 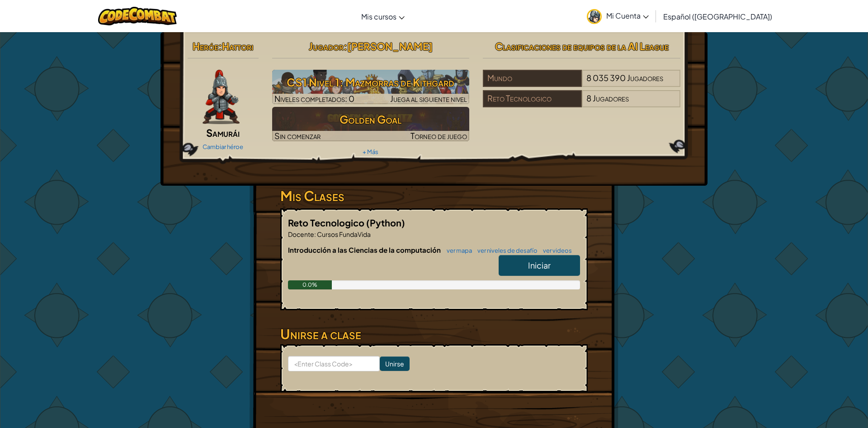 What do you see at coordinates (371, 82) in the screenshot?
I see `h3: CS1 Nivel 1: Mazmorras de Kithgard` at bounding box center [371, 82].